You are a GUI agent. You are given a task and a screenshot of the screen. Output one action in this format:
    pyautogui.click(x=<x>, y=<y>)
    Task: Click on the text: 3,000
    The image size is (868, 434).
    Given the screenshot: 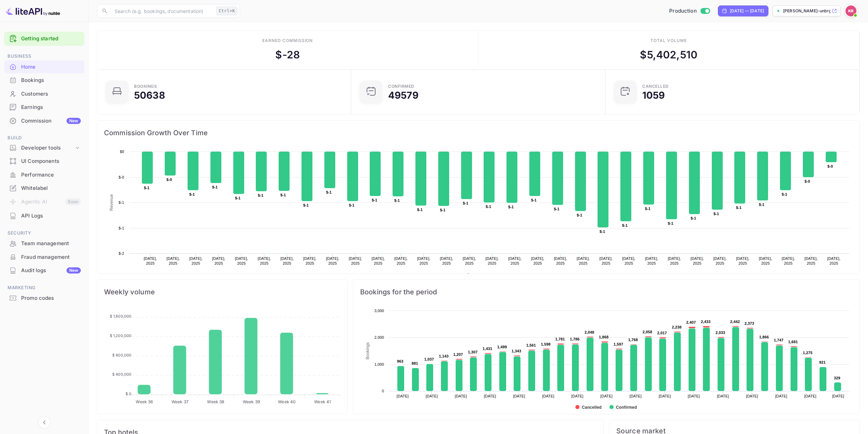 What is the action you would take?
    pyautogui.click(x=380, y=311)
    